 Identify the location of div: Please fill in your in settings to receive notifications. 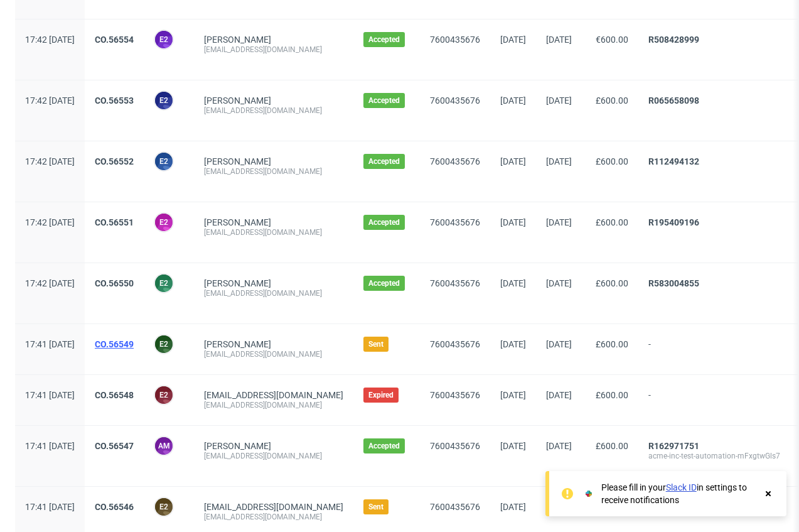
(678, 493).